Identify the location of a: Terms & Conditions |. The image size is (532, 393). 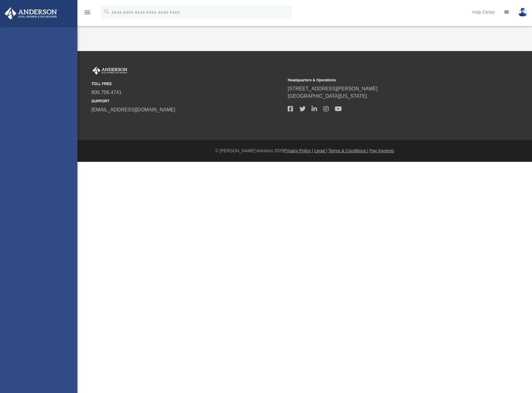
(348, 151).